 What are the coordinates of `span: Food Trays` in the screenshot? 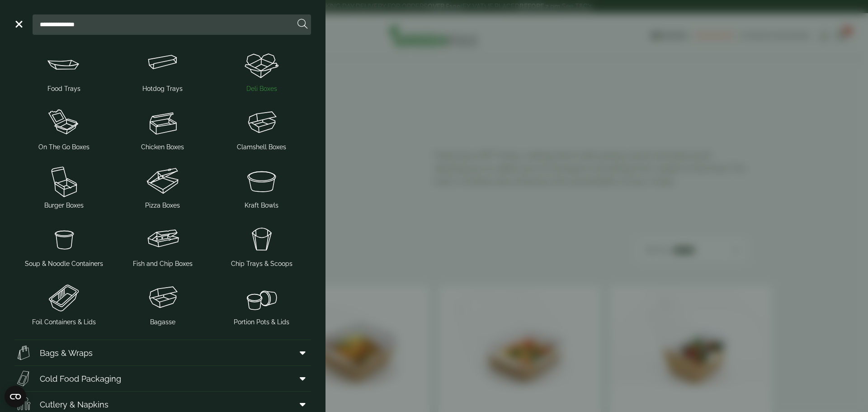 It's located at (64, 89).